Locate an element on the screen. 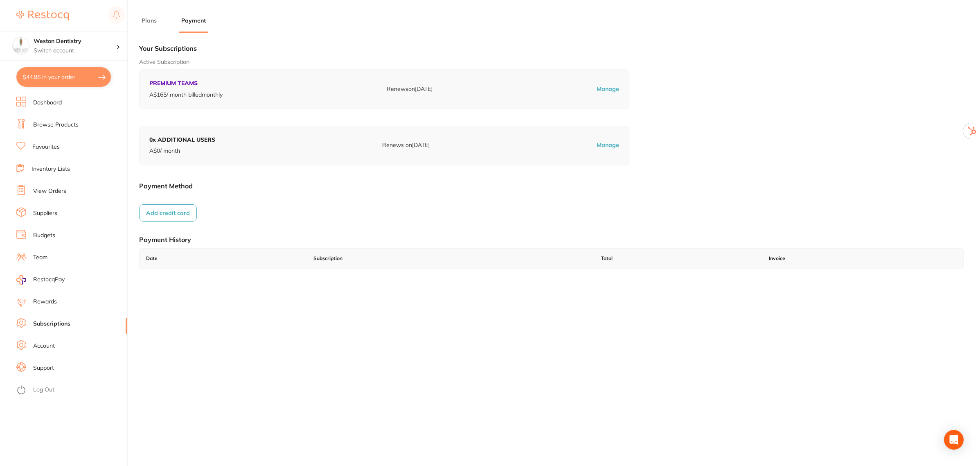  p: 0 x ADDITIONAL USERS is located at coordinates (182, 140).